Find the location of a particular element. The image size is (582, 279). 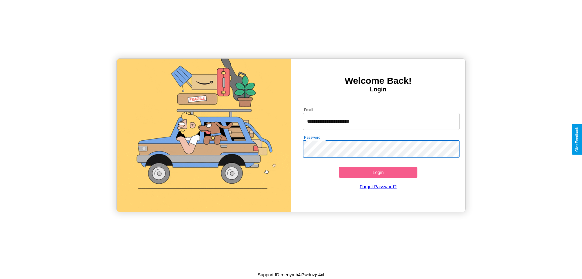

label: Password is located at coordinates (312, 137).